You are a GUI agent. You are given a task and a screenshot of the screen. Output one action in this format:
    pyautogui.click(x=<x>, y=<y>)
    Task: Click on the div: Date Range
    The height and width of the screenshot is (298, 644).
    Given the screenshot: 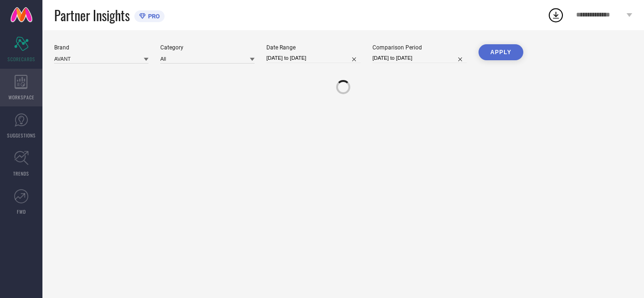 What is the action you would take?
    pyautogui.click(x=313, y=48)
    